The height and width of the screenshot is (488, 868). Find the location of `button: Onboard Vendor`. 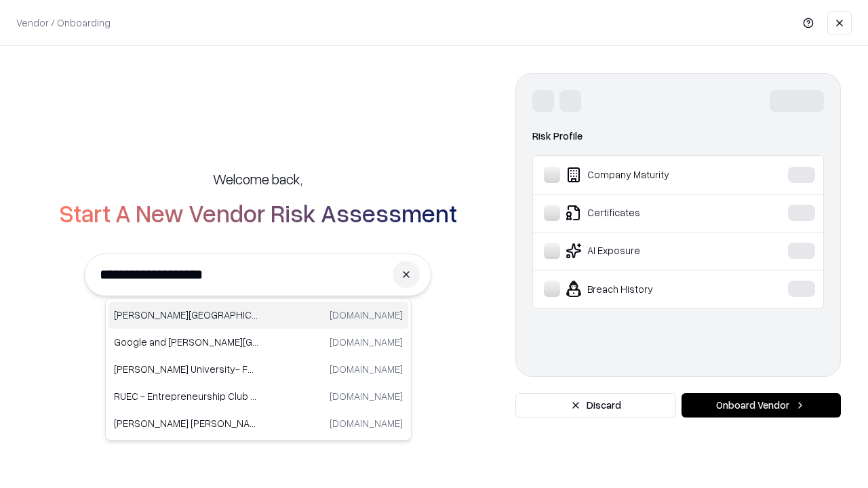

button: Onboard Vendor is located at coordinates (761, 406).